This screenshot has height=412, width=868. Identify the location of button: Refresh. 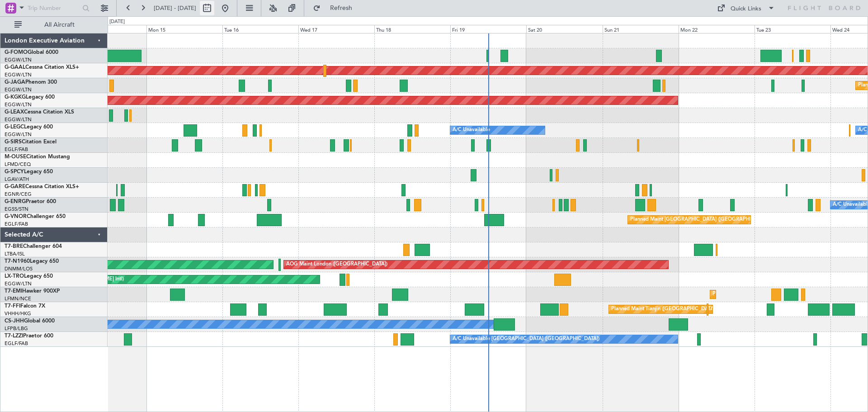
(335, 8).